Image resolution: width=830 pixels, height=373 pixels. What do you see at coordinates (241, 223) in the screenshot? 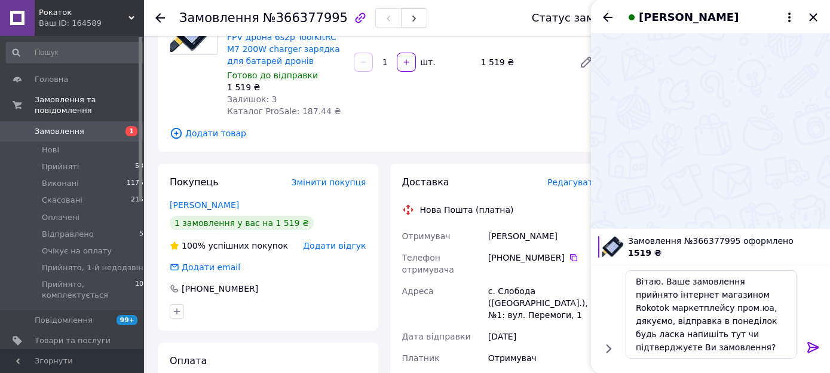
I see `div: 1 замовлення у вас на 1 519 ₴` at bounding box center [241, 223].